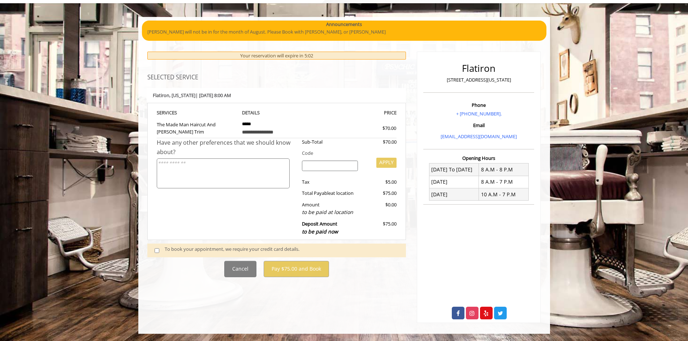 The height and width of the screenshot is (341, 688). Describe the element at coordinates (330, 212) in the screenshot. I see `div: to be paid at location` at that location.